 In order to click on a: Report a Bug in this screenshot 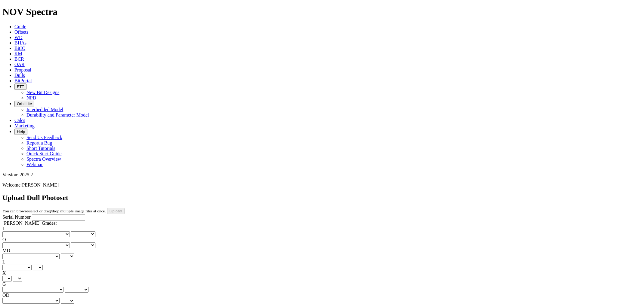, I will do `click(39, 143)`.